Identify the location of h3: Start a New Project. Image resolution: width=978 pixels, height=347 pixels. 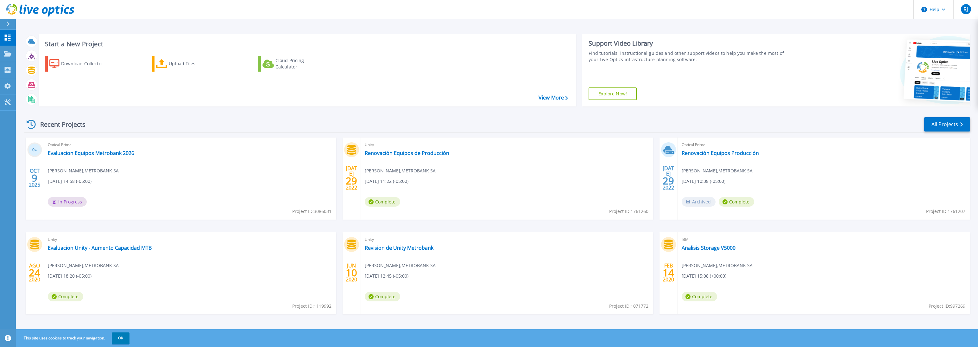
(306, 44).